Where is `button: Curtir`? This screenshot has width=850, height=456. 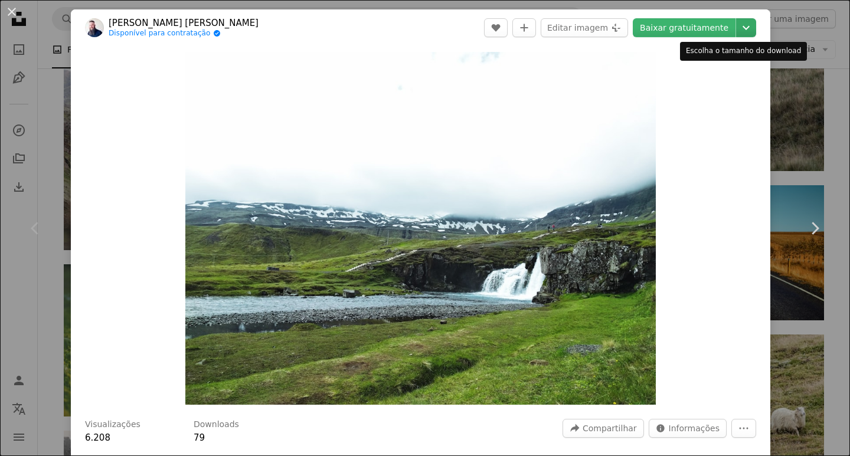
button: Curtir is located at coordinates (496, 28).